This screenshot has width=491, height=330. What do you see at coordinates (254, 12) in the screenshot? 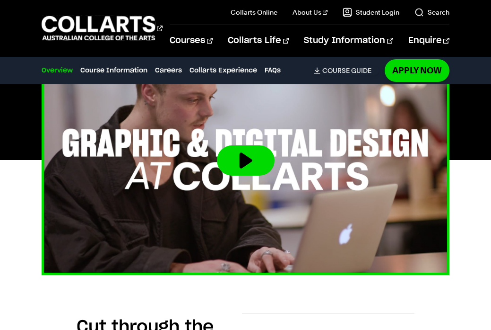
I see `a: Collarts Online` at bounding box center [254, 12].